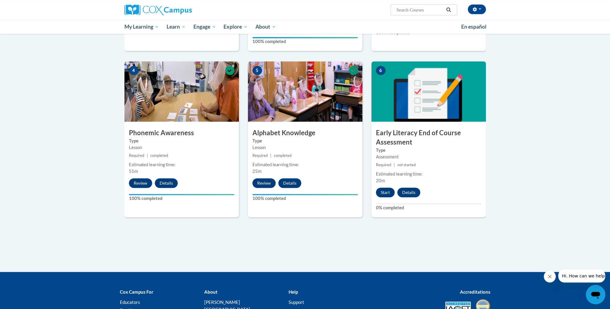 Image resolution: width=610 pixels, height=309 pixels. Describe the element at coordinates (182, 133) in the screenshot. I see `h3: Phonemic Awareness` at that location.